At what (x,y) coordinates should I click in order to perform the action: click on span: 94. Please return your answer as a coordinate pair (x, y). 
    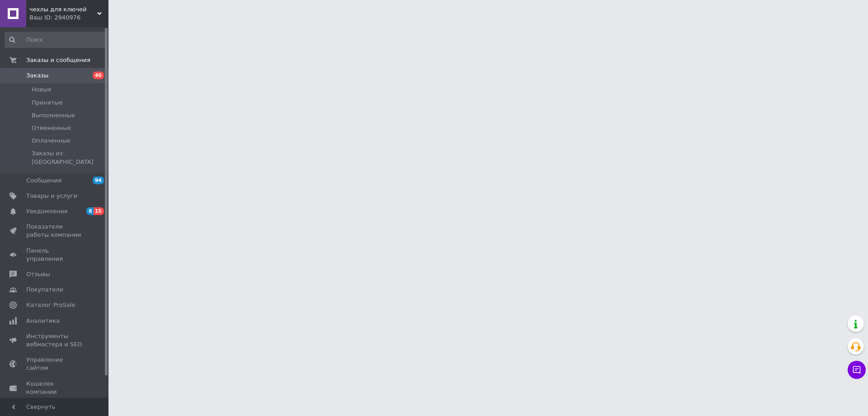
    Looking at the image, I should click on (98, 180).